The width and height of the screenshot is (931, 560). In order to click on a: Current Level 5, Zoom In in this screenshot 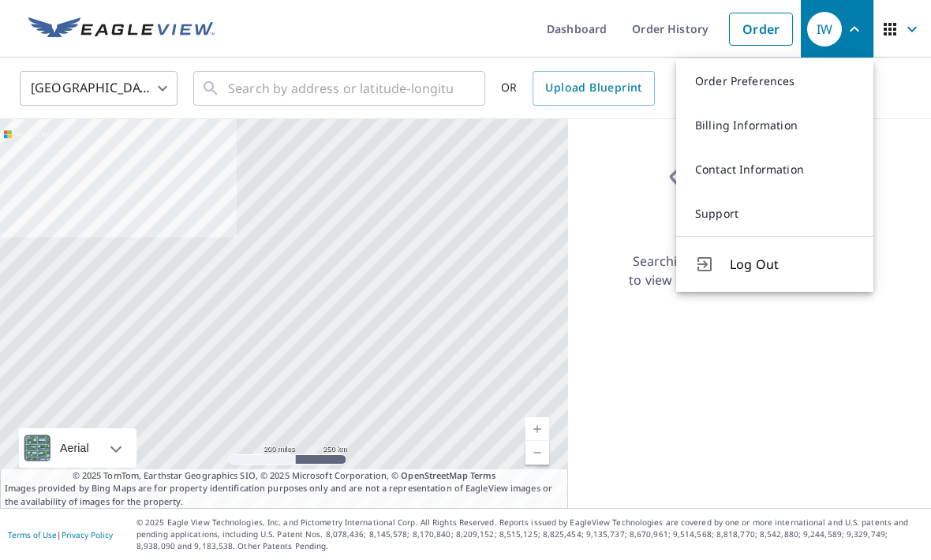, I will do `click(537, 429)`.